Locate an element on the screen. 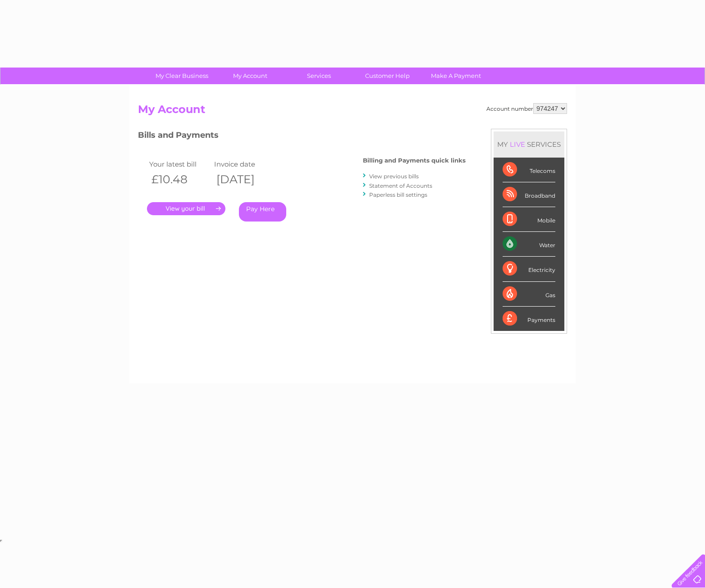 Image resolution: width=705 pixels, height=588 pixels. div: Telecoms is located at coordinates (528, 170).